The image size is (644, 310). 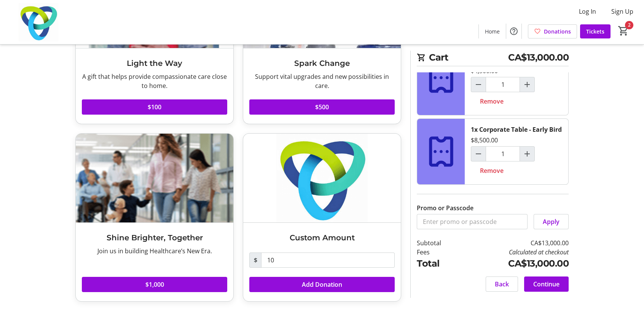 What do you see at coordinates (623, 31) in the screenshot?
I see `button: Cart` at bounding box center [623, 31].